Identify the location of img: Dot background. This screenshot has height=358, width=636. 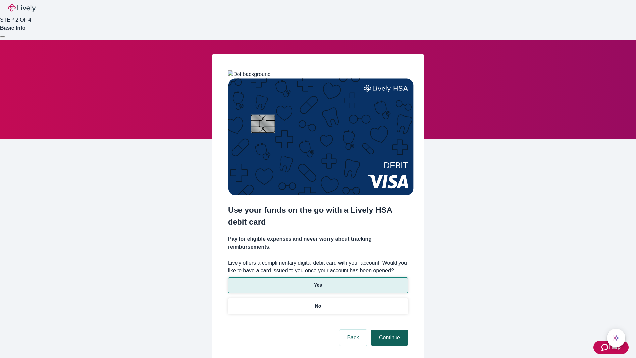
(249, 74).